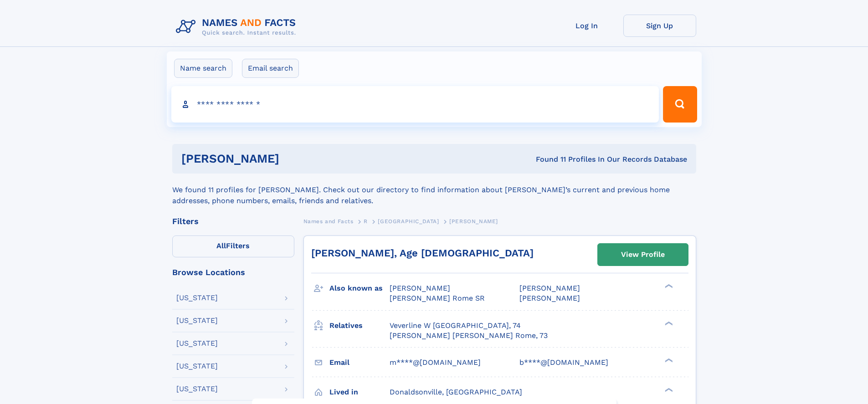 This screenshot has height=404, width=868. Describe the element at coordinates (360, 288) in the screenshot. I see `h3: Also known as` at that location.